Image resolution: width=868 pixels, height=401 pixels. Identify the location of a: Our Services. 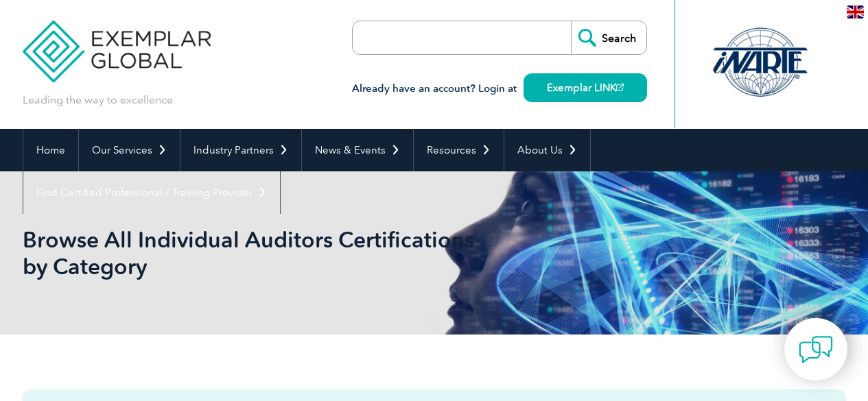
(129, 150).